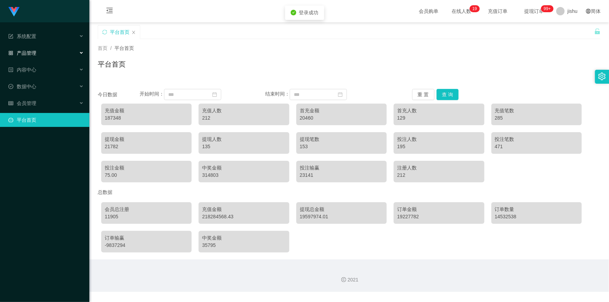 The height and width of the screenshot is (302, 609). I want to click on div: 285, so click(536, 118).